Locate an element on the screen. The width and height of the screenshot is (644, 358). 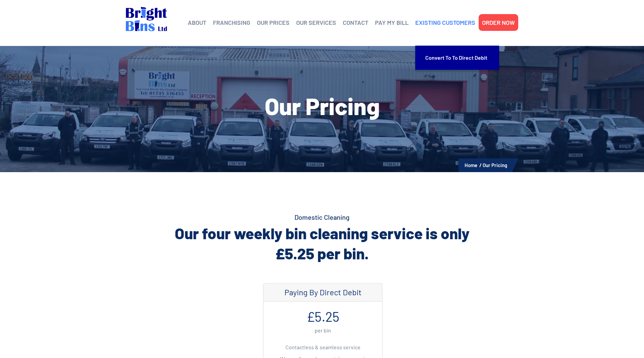
h1: Our Pricing is located at coordinates (322, 106).